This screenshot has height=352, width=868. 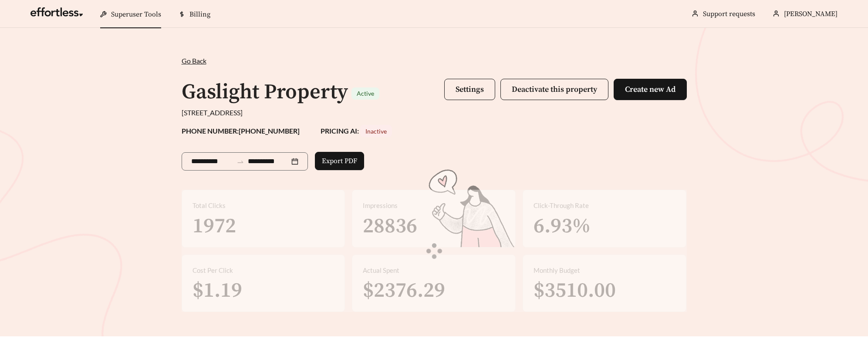 I want to click on span: to, so click(x=241, y=162).